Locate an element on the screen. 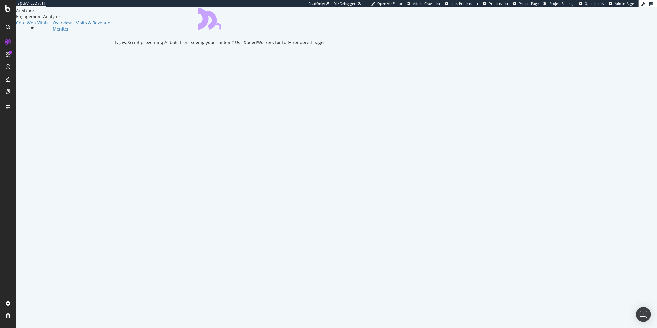  span: Project Settings is located at coordinates (561, 3).